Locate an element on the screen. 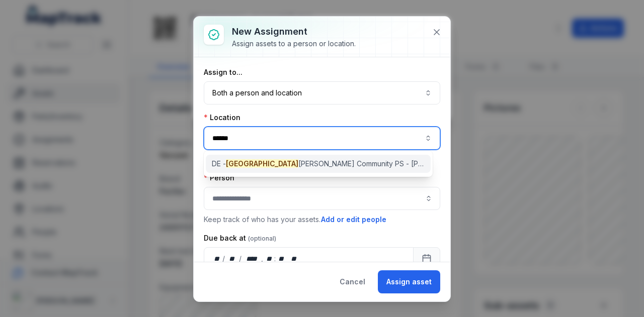 This screenshot has height=317, width=644. div: am/pm, is located at coordinates (294, 258).